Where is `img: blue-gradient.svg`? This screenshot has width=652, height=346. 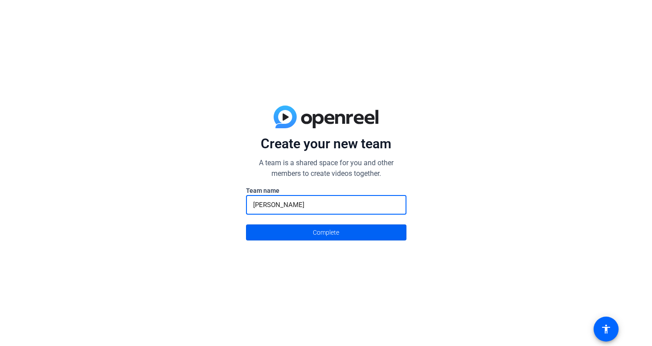 img: blue-gradient.svg is located at coordinates (326, 117).